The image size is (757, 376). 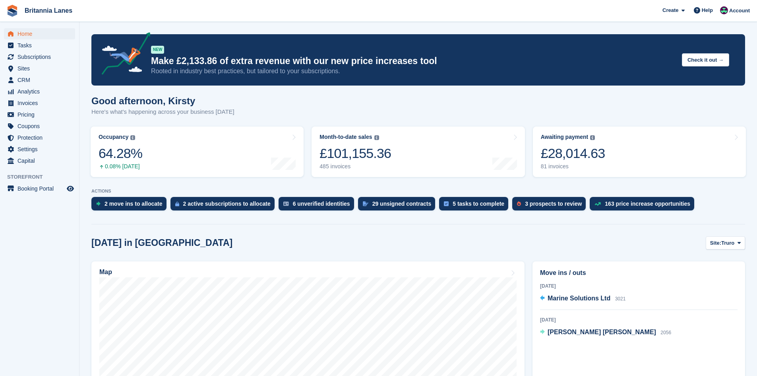 What do you see at coordinates (41, 114) in the screenshot?
I see `span: Pricing` at bounding box center [41, 114].